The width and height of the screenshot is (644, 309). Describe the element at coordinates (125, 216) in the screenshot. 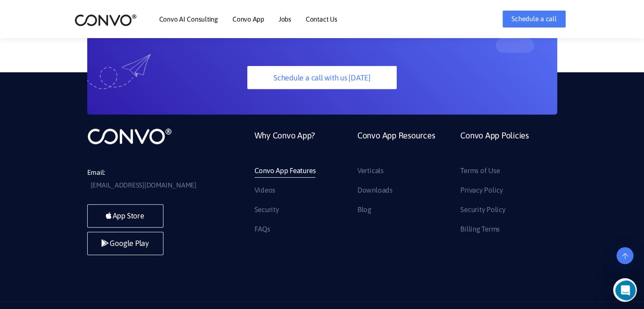

I see `a: App Store` at that location.